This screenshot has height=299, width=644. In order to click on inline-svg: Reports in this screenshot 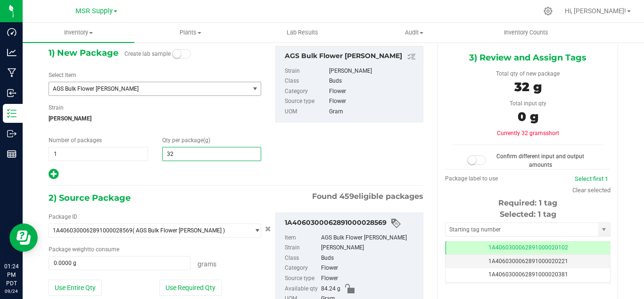, I will do `click(12, 154)`.